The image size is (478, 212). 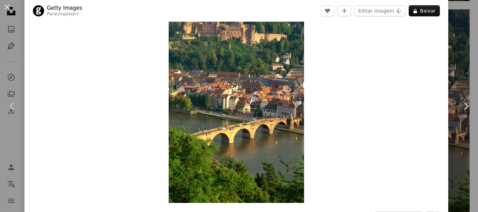 I want to click on div: Para, so click(x=64, y=14).